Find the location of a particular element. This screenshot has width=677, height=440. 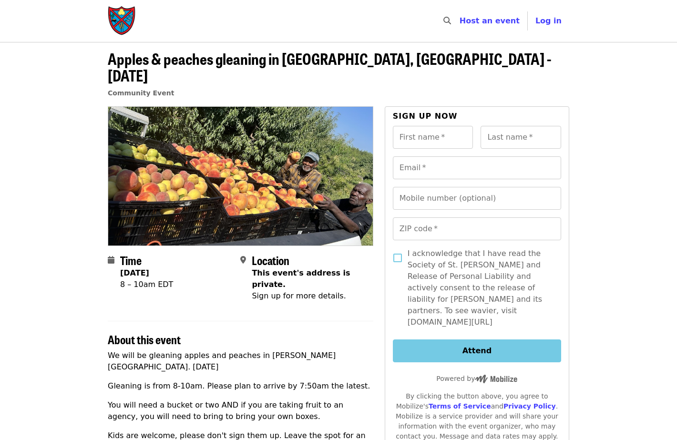

span: Sign up for more details. is located at coordinates (298, 296).